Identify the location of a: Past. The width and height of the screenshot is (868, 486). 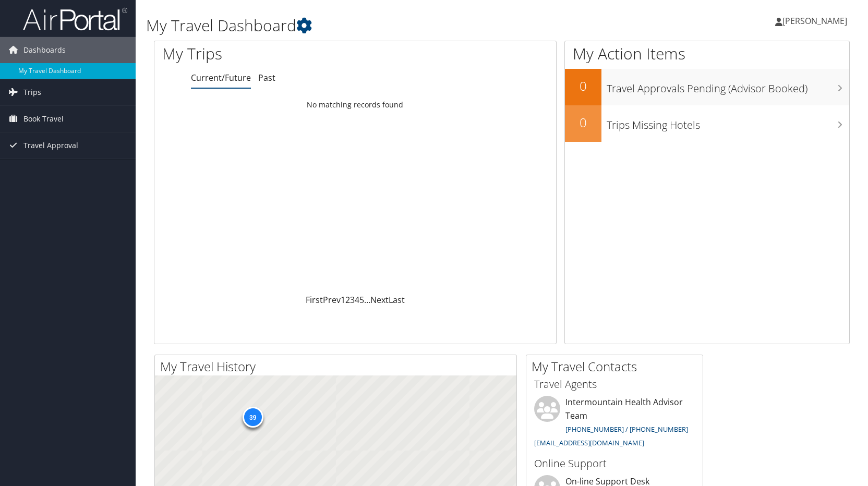
(267, 78).